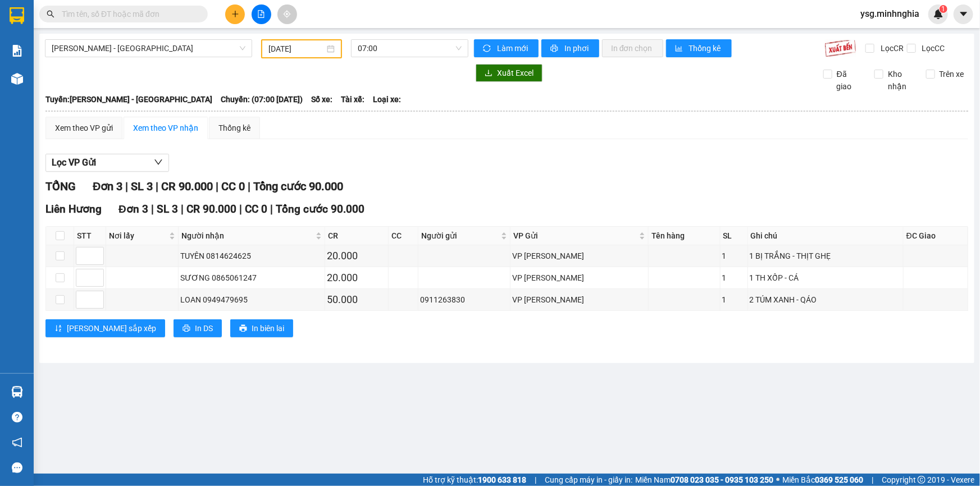  I want to click on th: STT, so click(90, 236).